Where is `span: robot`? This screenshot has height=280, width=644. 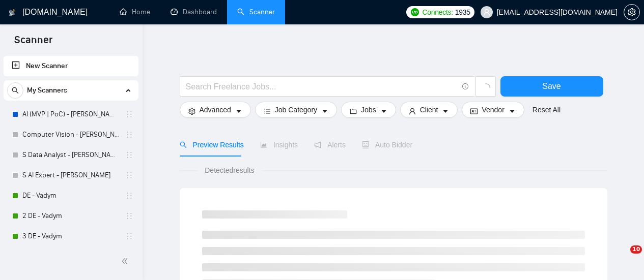
span: robot is located at coordinates (366, 145).